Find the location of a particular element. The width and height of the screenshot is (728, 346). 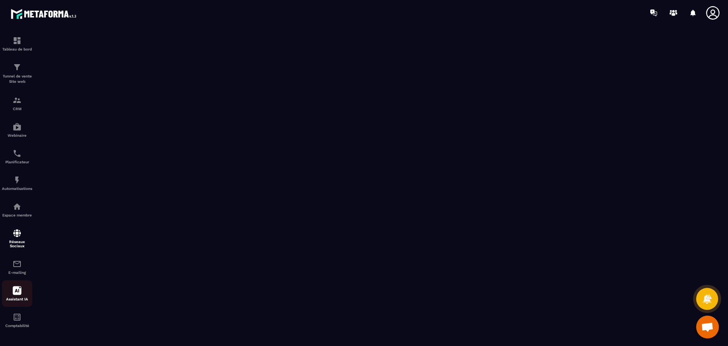

a: Assistant IA is located at coordinates (17, 293).